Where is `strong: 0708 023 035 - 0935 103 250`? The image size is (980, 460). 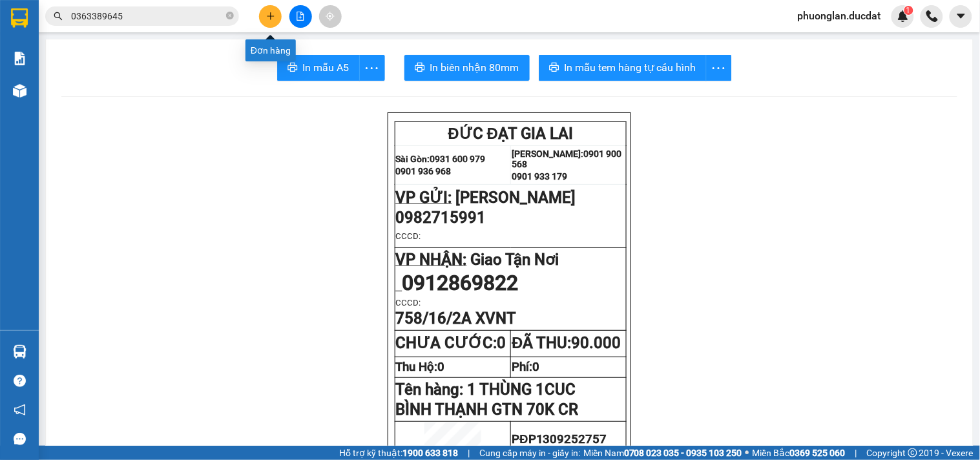 strong: 0708 023 035 - 0935 103 250 is located at coordinates (683, 452).